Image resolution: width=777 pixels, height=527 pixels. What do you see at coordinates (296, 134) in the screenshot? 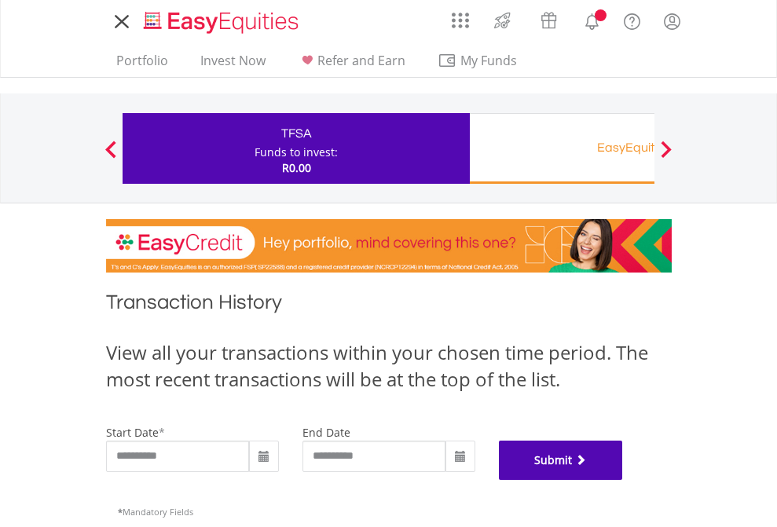
I see `div: TFSA` at bounding box center [296, 134].